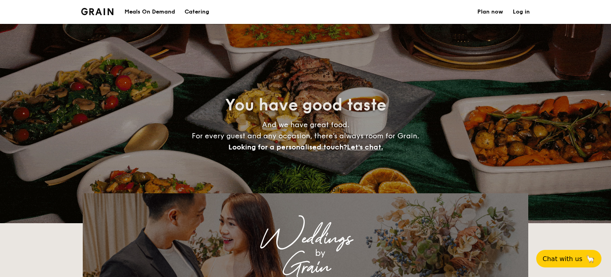 Image resolution: width=611 pixels, height=277 pixels. What do you see at coordinates (569, 258) in the screenshot?
I see `button: Chat with us🦙` at bounding box center [569, 258].